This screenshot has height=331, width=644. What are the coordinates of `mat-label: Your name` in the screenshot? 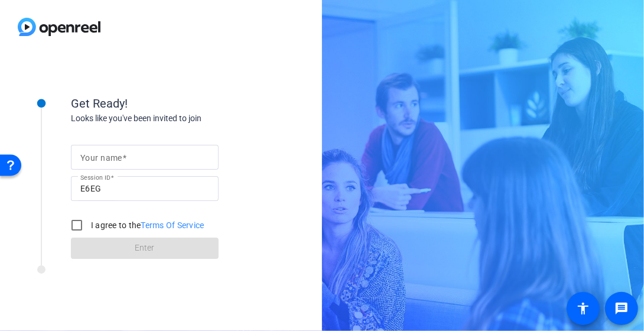 It's located at (101, 158).